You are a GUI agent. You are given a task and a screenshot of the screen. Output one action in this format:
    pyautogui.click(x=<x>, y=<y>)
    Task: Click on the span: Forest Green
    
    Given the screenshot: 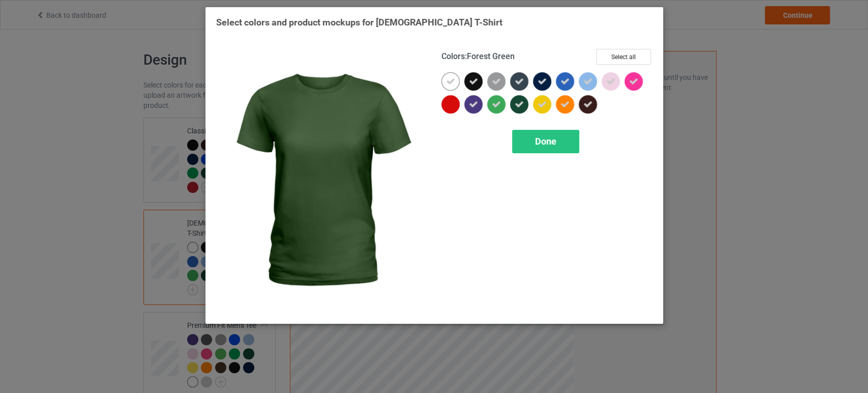 What is the action you would take?
    pyautogui.click(x=491, y=56)
    